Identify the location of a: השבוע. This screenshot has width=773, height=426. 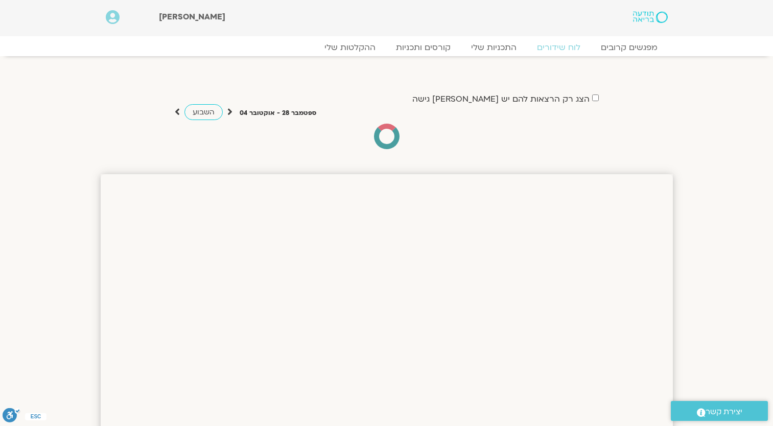
(203, 112).